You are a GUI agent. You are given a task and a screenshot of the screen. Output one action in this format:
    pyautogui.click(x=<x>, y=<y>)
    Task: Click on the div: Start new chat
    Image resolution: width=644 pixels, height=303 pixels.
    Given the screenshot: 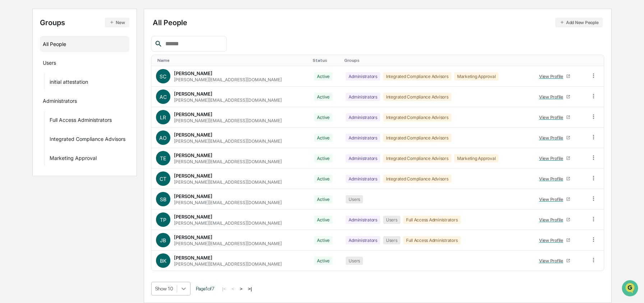 What is the action you would take?
    pyautogui.click(x=71, y=59)
    